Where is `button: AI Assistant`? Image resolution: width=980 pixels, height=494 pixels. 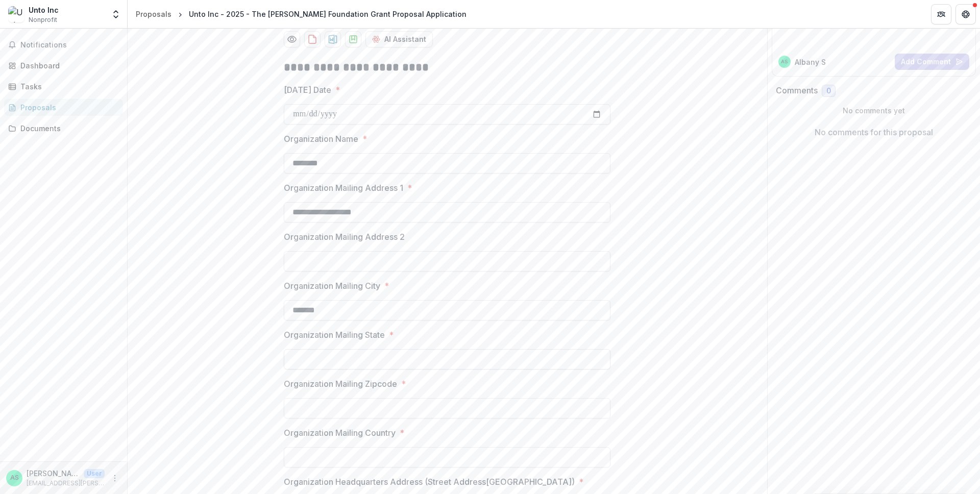
button: AI Assistant is located at coordinates (399, 39).